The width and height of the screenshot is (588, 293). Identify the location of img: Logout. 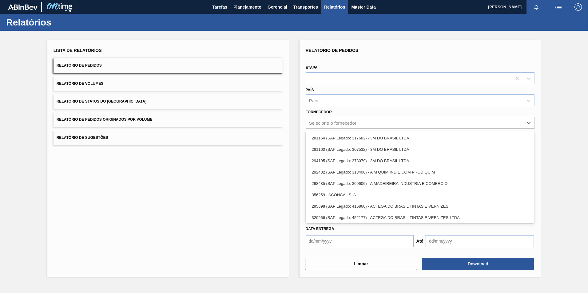
(578, 7).